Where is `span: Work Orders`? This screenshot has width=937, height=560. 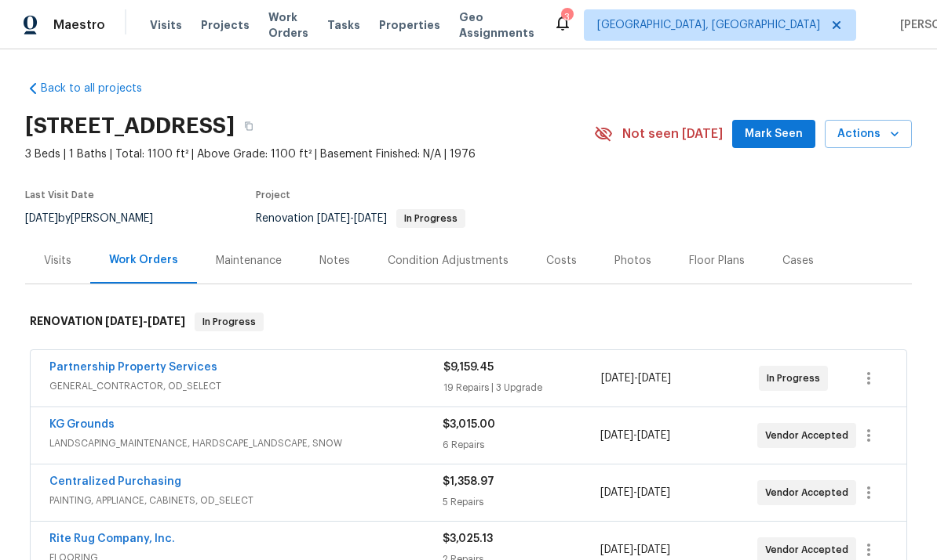
span: Work Orders is located at coordinates (288, 25).